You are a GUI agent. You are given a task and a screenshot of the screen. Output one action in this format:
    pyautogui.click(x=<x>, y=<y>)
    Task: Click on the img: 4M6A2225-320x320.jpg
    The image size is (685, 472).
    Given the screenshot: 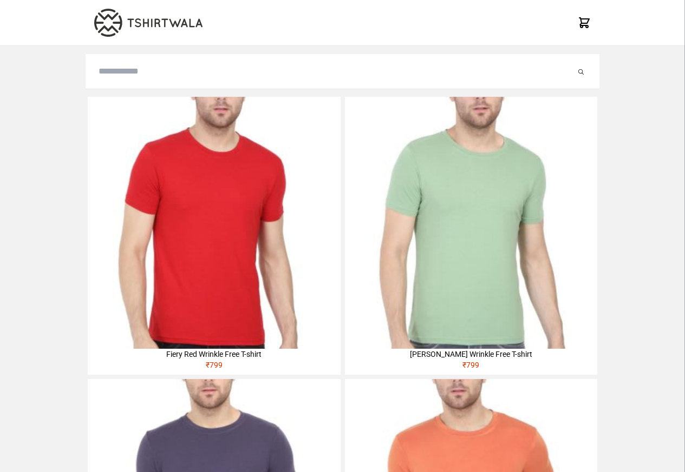 What is the action you would take?
    pyautogui.click(x=214, y=223)
    